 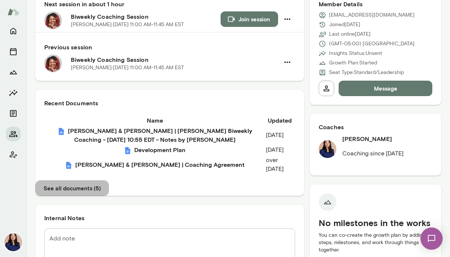 I want to click on button: Sessions, so click(x=13, y=52).